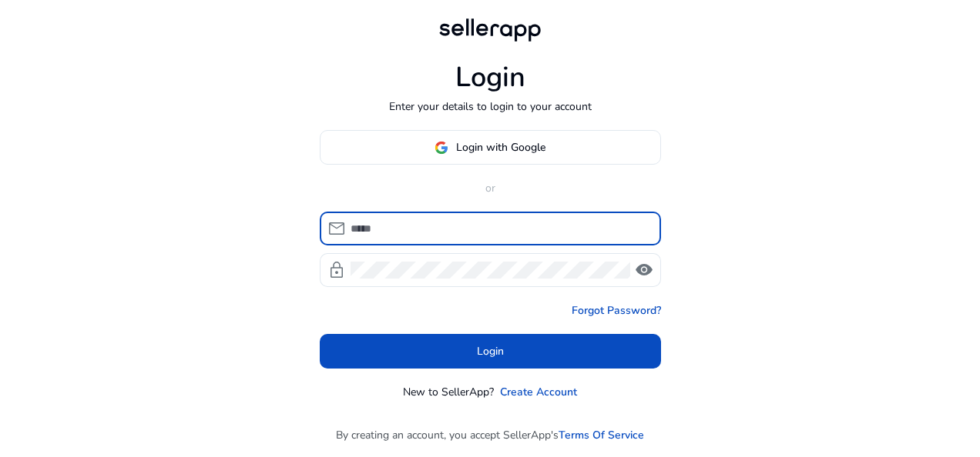 The width and height of the screenshot is (980, 457). Describe the element at coordinates (644, 270) in the screenshot. I see `span: visibility` at that location.